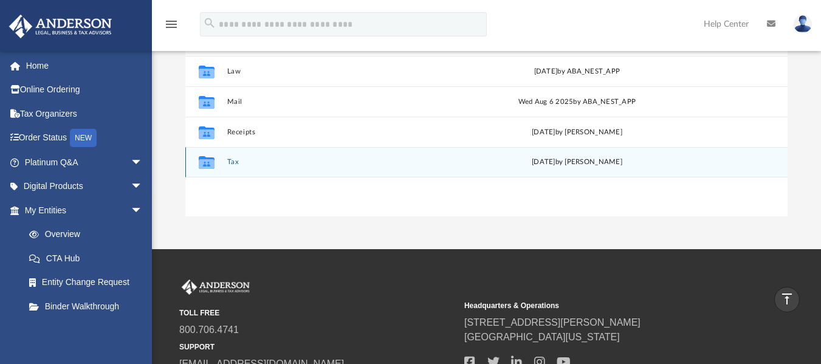 The height and width of the screenshot is (364, 821). What do you see at coordinates (210, 23) in the screenshot?
I see `i: search` at bounding box center [210, 23].